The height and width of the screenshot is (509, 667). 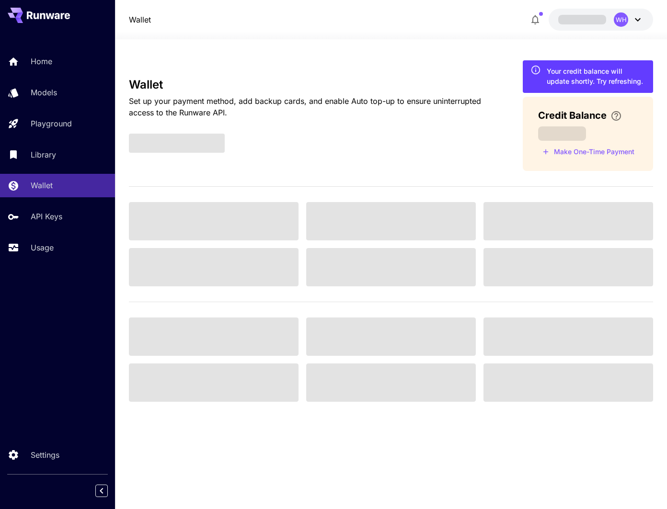 I want to click on p: Models, so click(x=44, y=92).